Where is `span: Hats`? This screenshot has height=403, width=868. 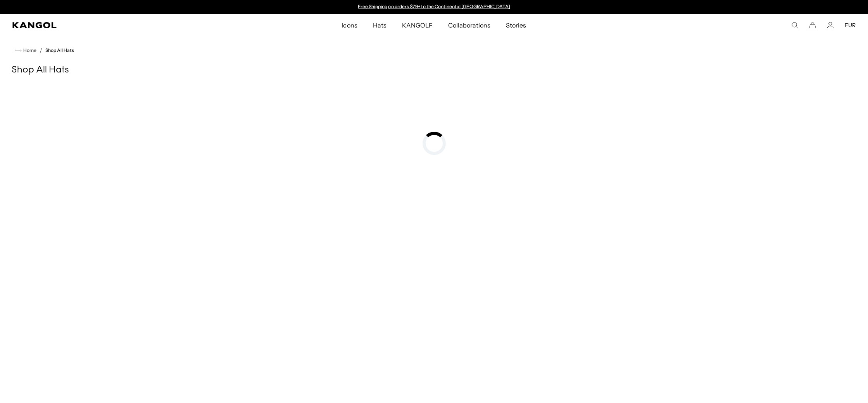
span: Hats is located at coordinates (380, 25).